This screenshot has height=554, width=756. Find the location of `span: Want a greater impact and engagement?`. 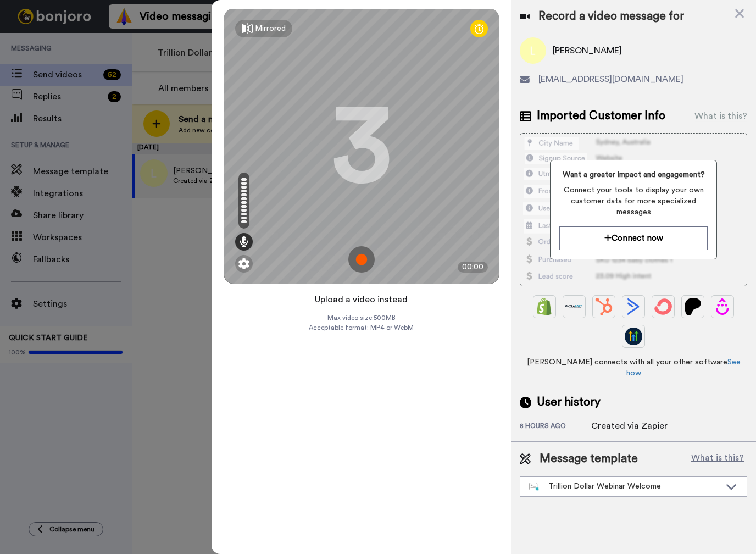

span: Want a greater impact and engagement? is located at coordinates (633, 174).